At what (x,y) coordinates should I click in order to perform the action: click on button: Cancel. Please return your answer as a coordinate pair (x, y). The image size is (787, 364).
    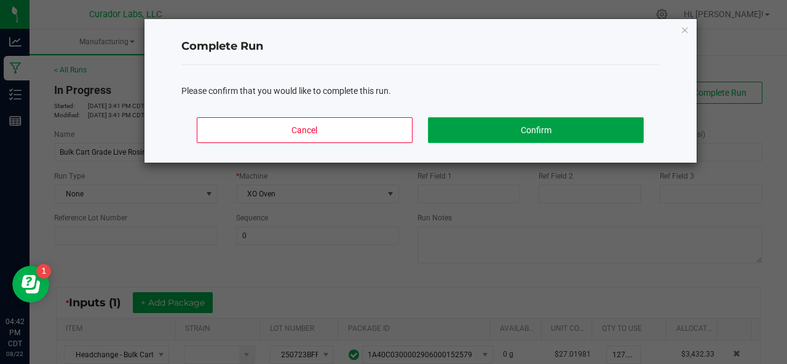
    Looking at the image, I should click on (304, 130).